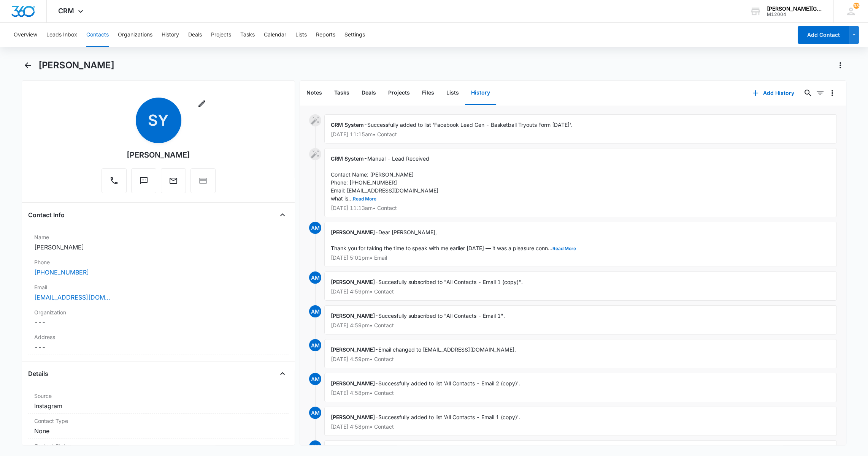 Image resolution: width=868 pixels, height=456 pixels. What do you see at coordinates (840, 65) in the screenshot?
I see `button: Actions` at bounding box center [840, 65].